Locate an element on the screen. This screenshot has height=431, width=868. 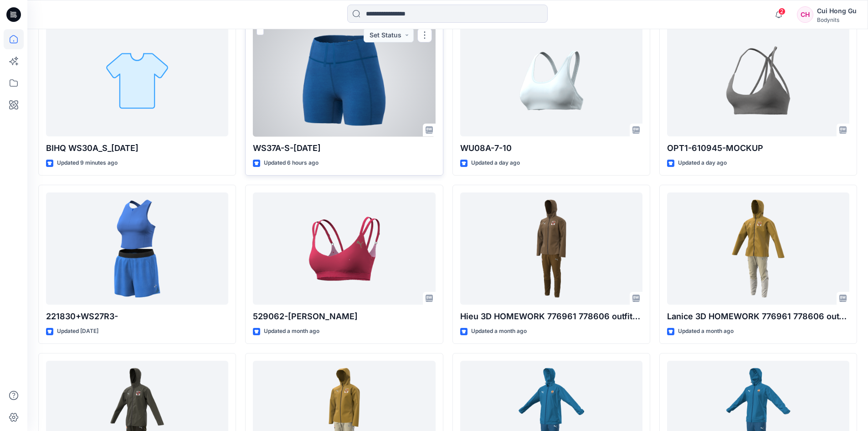
p: Lanice 3D HOMEWORK 776961 778606 outfit-Size L-- is located at coordinates (759, 317).